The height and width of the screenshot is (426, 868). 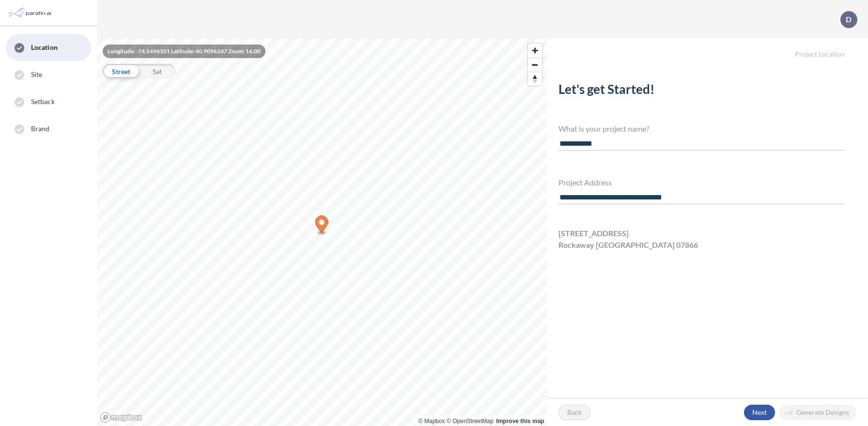 I want to click on h4: Project Address, so click(x=702, y=182).